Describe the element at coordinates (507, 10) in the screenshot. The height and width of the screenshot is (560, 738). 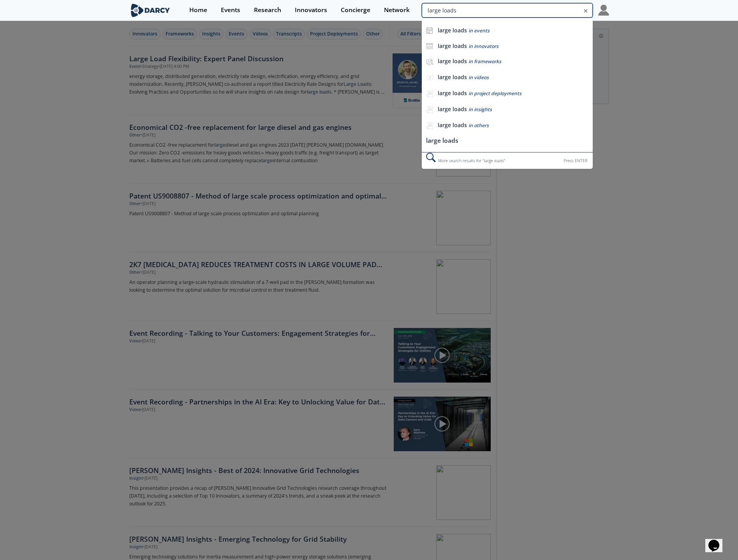
I see `input: Advanced Search` at that location.